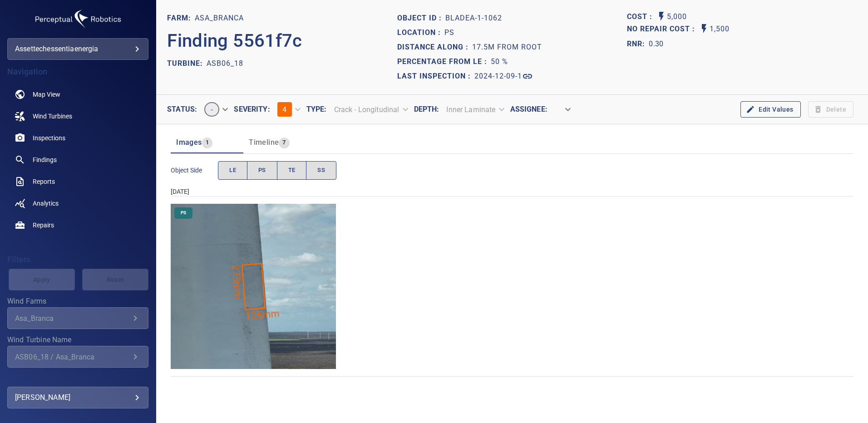  What do you see at coordinates (219, 18) in the screenshot?
I see `p: Asa_Branca` at bounding box center [219, 18].